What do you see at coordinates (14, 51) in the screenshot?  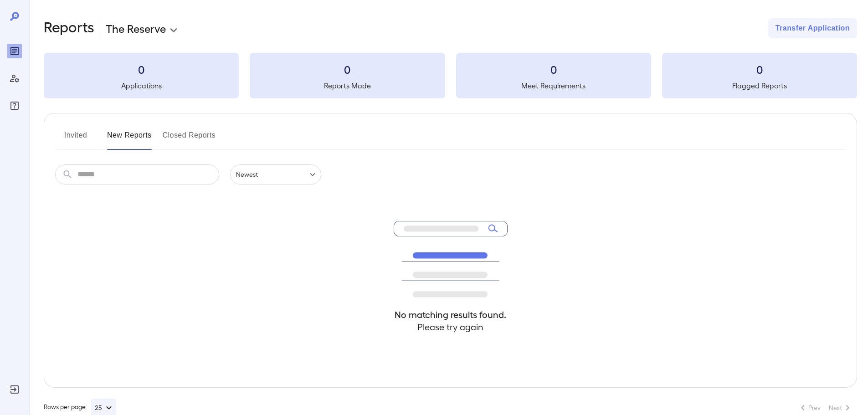 I see `div: Reports` at bounding box center [14, 51].